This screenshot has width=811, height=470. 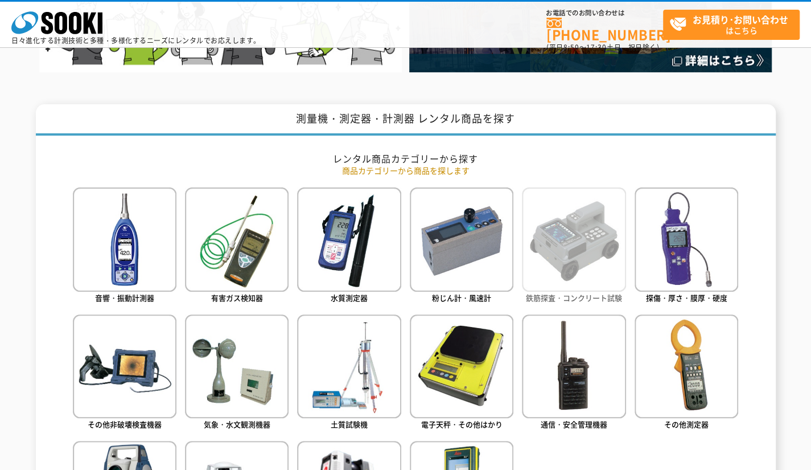 What do you see at coordinates (597, 47) in the screenshot?
I see `span: 17:30` at bounding box center [597, 47].